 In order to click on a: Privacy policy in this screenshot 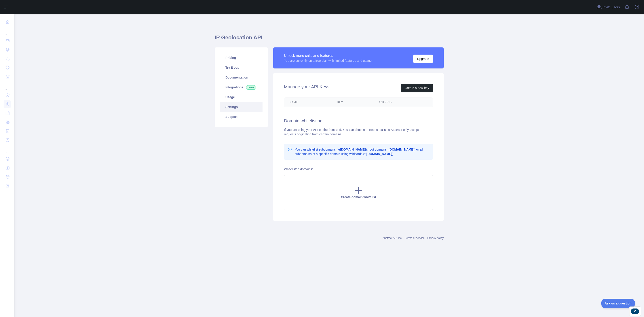, I will do `click(435, 238)`.